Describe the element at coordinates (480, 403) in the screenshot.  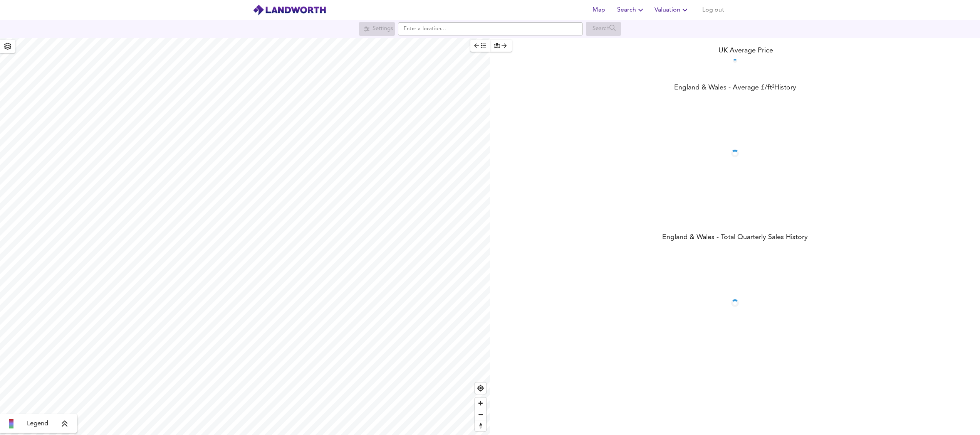
I see `button: Zoom in` at that location.